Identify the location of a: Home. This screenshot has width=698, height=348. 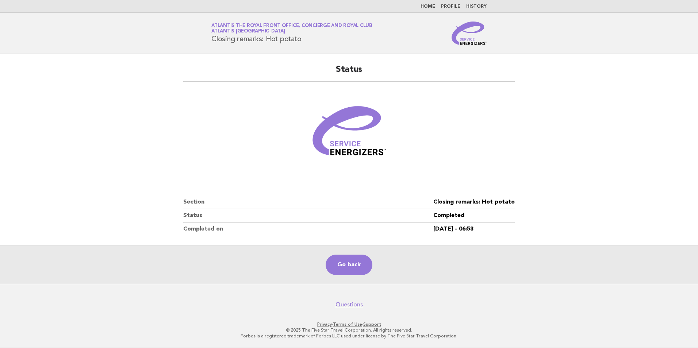
(428, 7).